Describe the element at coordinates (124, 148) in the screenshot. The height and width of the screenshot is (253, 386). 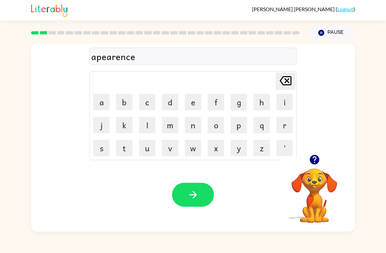
I see `button: t` at that location.